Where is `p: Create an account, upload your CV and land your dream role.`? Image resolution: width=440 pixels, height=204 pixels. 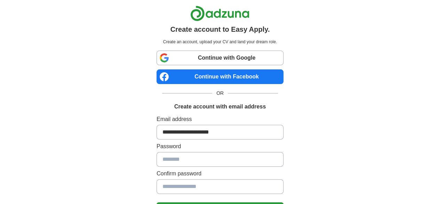
p: Create an account, upload your CV and land your dream role. is located at coordinates (220, 42).